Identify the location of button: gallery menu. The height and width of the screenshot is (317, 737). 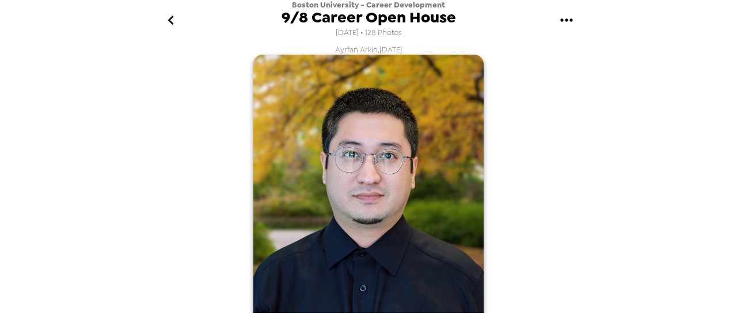
(566, 20).